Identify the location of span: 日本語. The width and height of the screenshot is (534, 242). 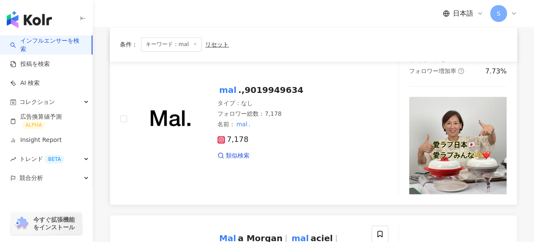
(463, 14).